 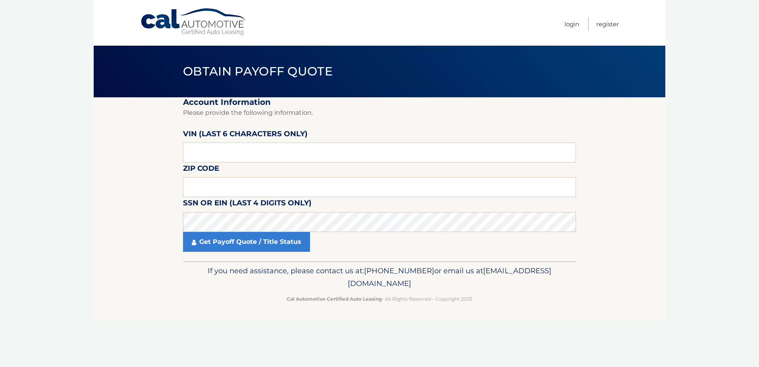 What do you see at coordinates (607, 24) in the screenshot?
I see `a: Register` at bounding box center [607, 24].